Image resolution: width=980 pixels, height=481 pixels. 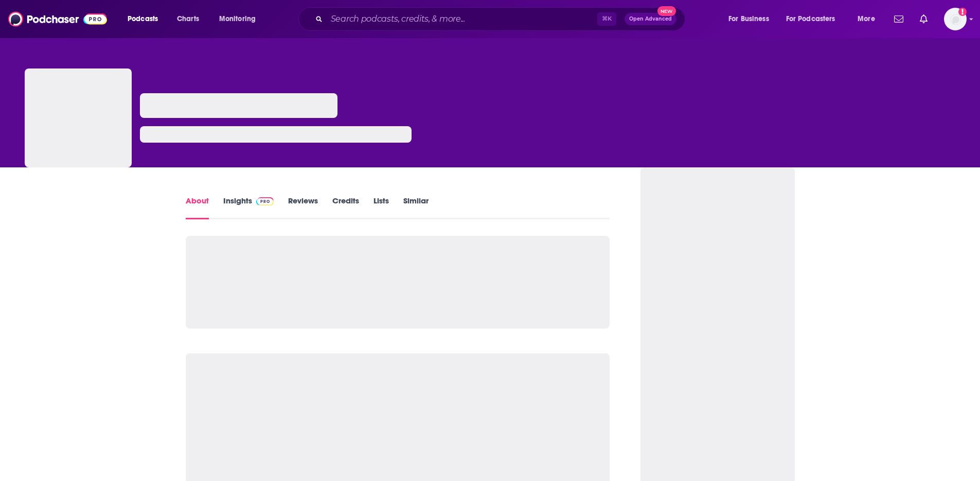 What do you see at coordinates (142, 19) in the screenshot?
I see `span: Podcasts` at bounding box center [142, 19].